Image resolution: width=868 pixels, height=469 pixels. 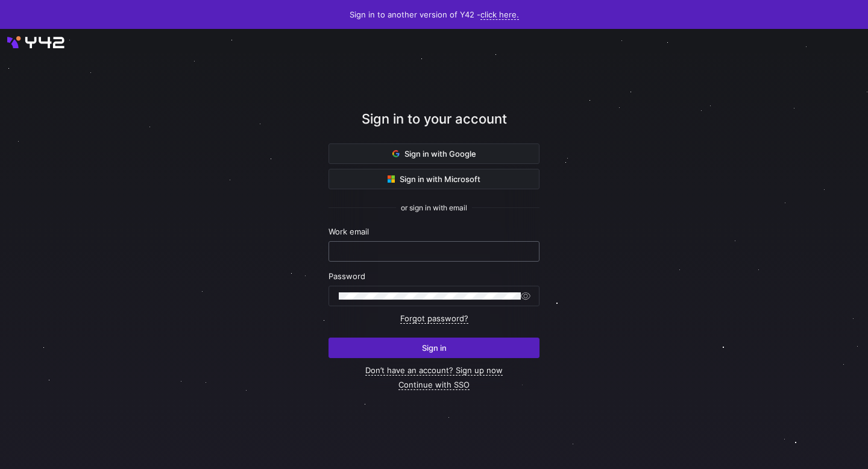 I want to click on span: Sign in with Microsoft, so click(x=434, y=179).